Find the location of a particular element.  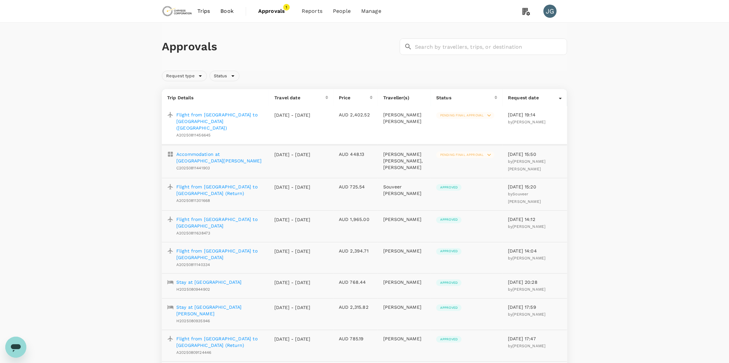

p: Traveller(s) is located at coordinates (404, 98).